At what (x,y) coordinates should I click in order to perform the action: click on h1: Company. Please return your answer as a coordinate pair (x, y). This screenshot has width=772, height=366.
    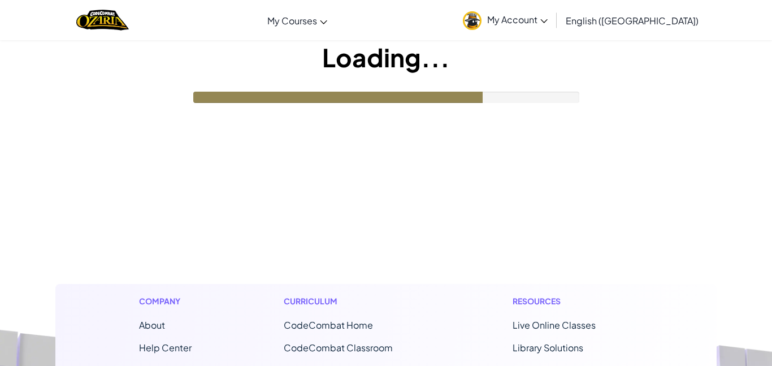
    Looking at the image, I should click on (165, 301).